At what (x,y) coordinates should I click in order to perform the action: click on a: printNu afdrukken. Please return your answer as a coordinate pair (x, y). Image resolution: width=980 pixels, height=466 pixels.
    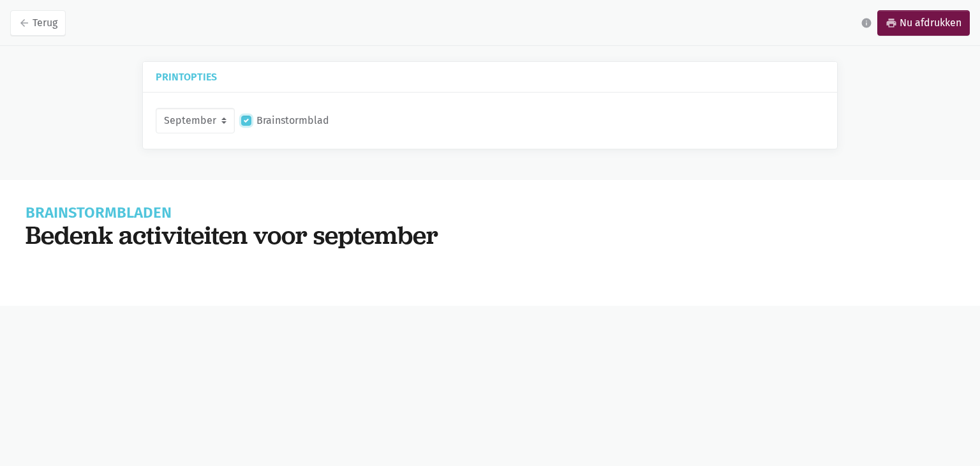
    Looking at the image, I should click on (923, 23).